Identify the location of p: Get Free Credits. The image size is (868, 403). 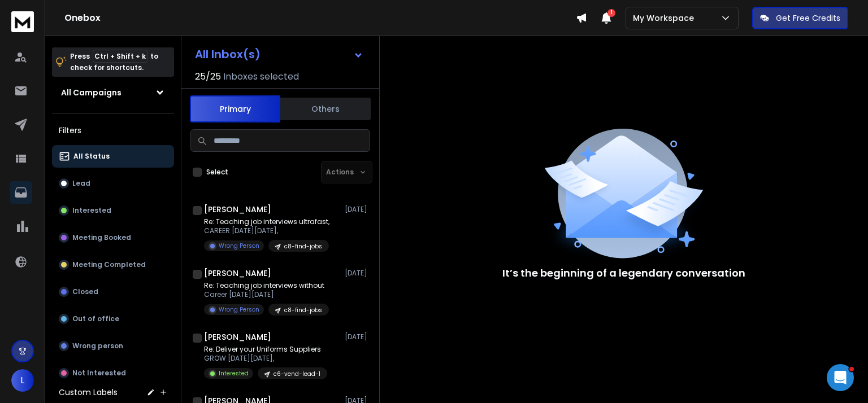
(808, 18).